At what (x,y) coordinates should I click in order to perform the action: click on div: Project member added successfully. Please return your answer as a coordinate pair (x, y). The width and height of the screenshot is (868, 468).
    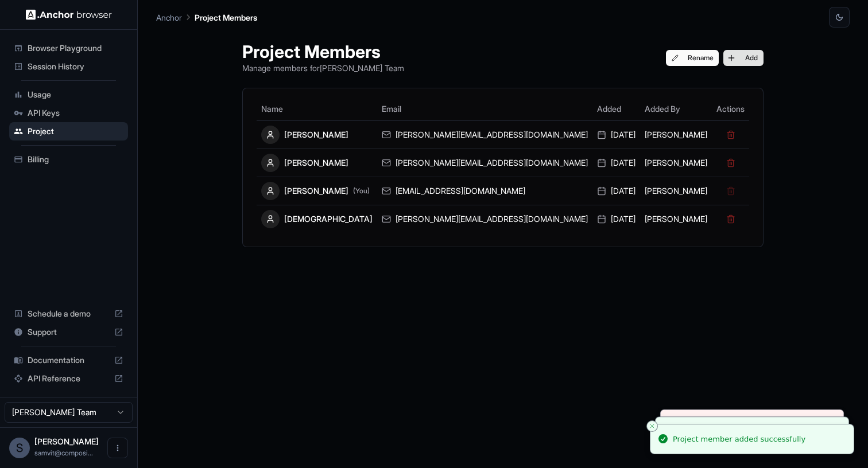
    Looking at the image, I should click on (739, 440).